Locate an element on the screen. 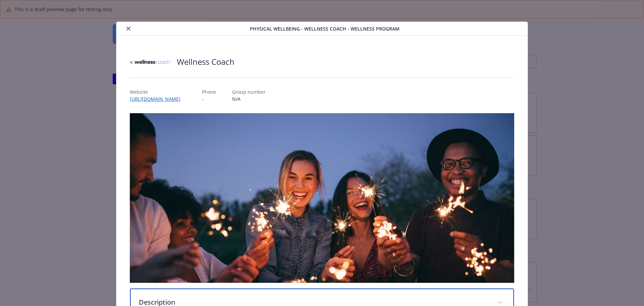 This screenshot has width=644, height=306. p: Website is located at coordinates (158, 92).